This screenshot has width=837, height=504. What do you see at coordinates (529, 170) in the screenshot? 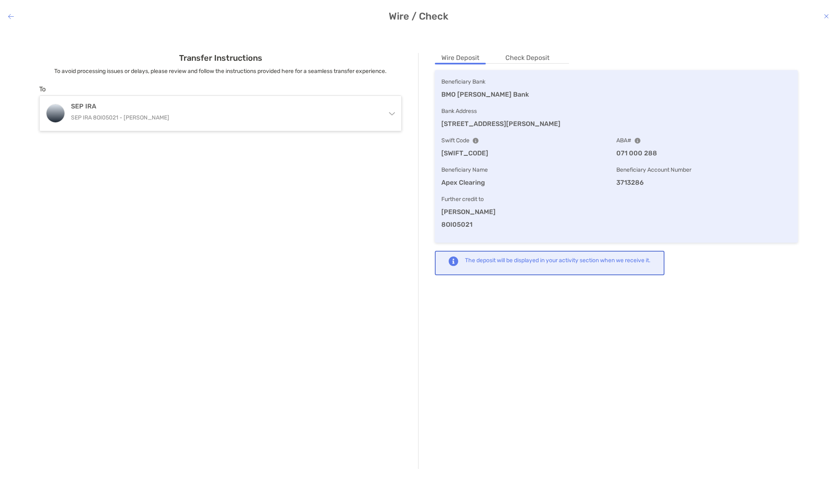
I see `p: Beneficiary Name` at bounding box center [529, 170].